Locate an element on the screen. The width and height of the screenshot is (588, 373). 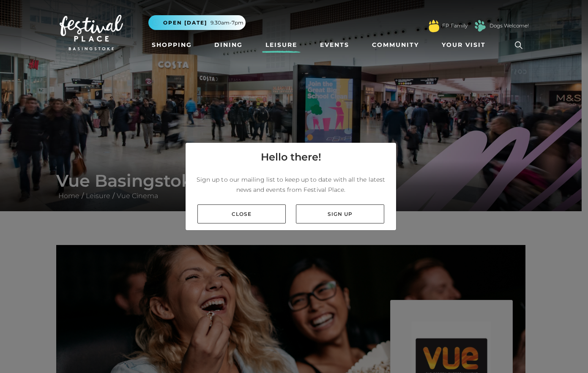
p: Sign up to our mailing list to keep up to date with all the latest news and events from Festival ... is located at coordinates (291, 185).